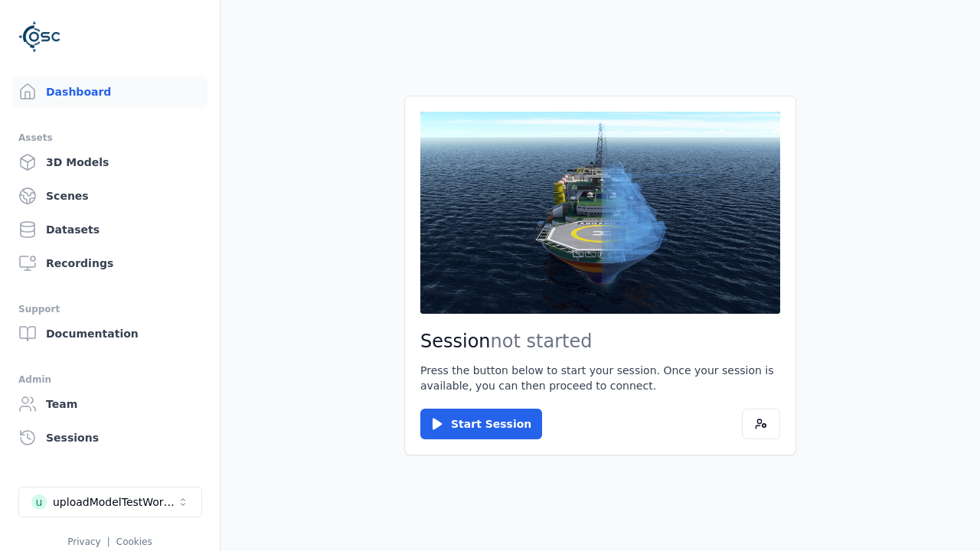 The width and height of the screenshot is (980, 551). I want to click on span: not started, so click(541, 341).